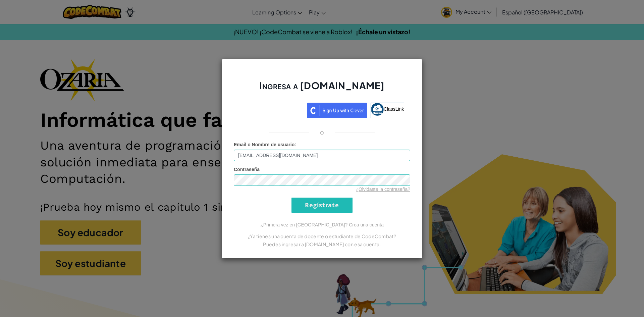  What do you see at coordinates (246, 169) in the screenshot?
I see `span: Contraseña` at bounding box center [246, 169].